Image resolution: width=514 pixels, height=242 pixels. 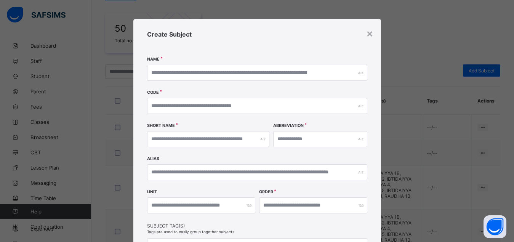 I want to click on label: Unit, so click(x=152, y=192).